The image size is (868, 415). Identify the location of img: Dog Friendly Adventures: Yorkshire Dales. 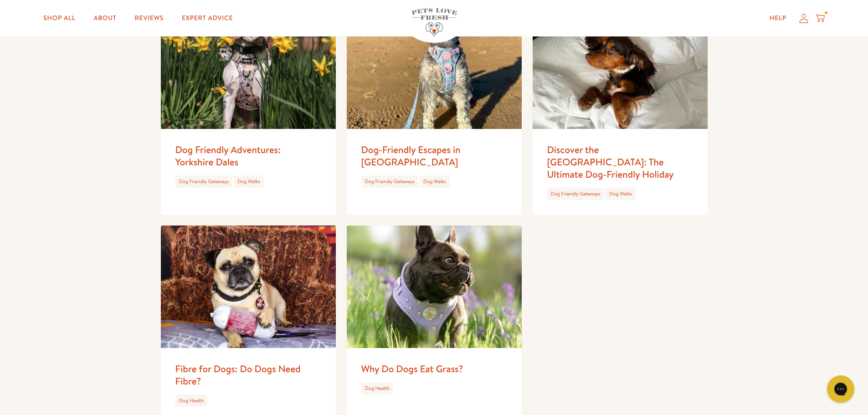
(249, 68).